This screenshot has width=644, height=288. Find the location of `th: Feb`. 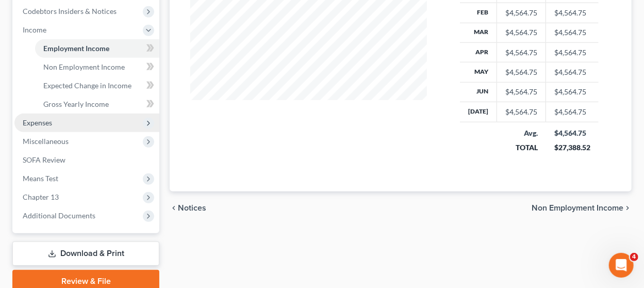

th: Feb is located at coordinates (479, 13).